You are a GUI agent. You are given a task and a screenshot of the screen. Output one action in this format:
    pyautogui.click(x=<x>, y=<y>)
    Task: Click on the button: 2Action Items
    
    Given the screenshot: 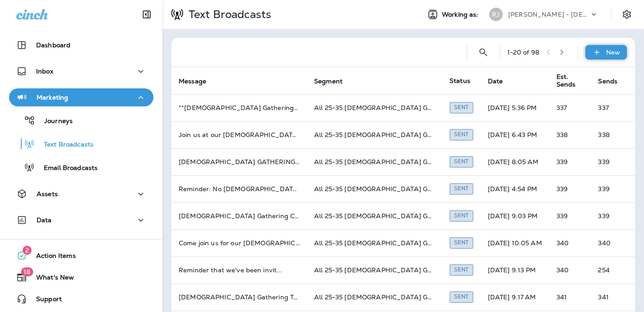 What is the action you would take?
    pyautogui.click(x=81, y=256)
    